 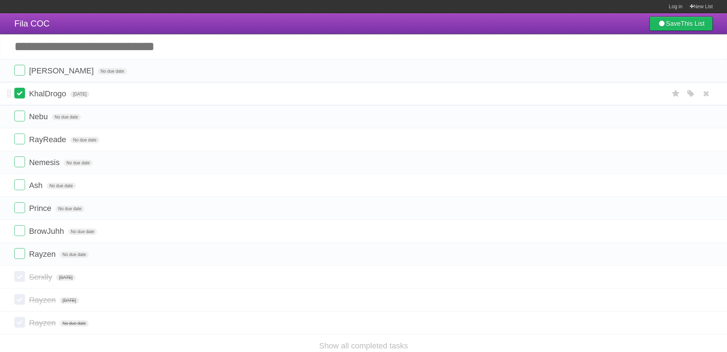 What do you see at coordinates (363, 345) in the screenshot?
I see `a: Show all completed tasks` at bounding box center [363, 345].